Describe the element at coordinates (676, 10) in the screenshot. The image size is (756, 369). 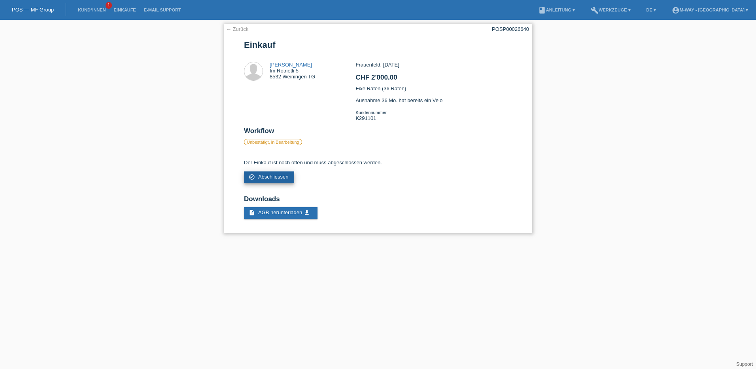
I see `i: account_circle` at that location.